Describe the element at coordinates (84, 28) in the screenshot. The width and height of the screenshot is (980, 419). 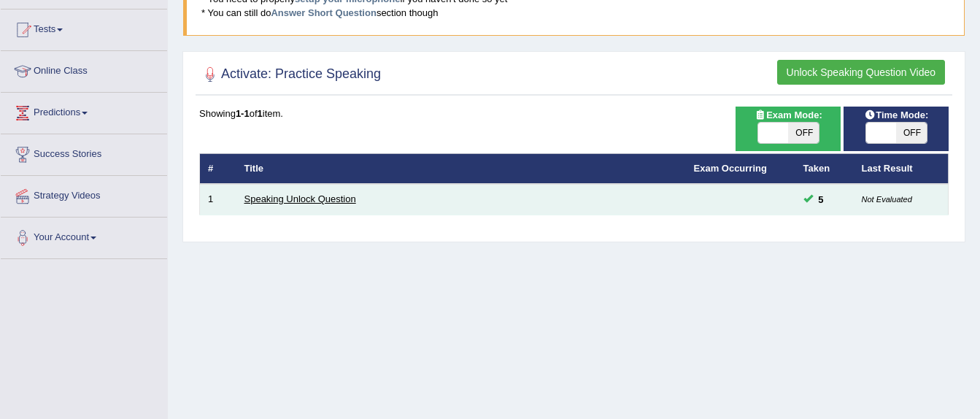
I see `a: Tests` at that location.